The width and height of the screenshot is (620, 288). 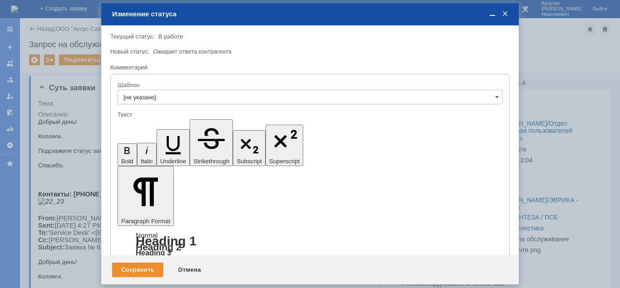 I want to click on span: 2,000, so click(x=223, y=225).